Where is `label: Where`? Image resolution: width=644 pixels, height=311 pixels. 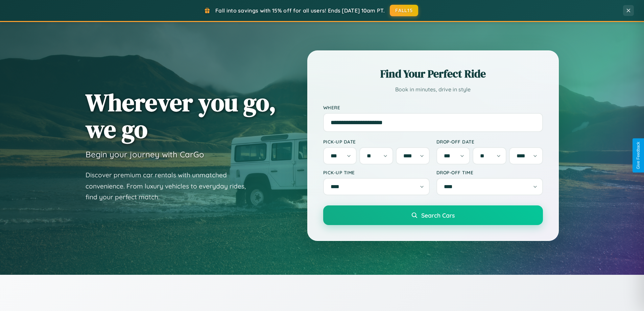 label: Where is located at coordinates (433, 107).